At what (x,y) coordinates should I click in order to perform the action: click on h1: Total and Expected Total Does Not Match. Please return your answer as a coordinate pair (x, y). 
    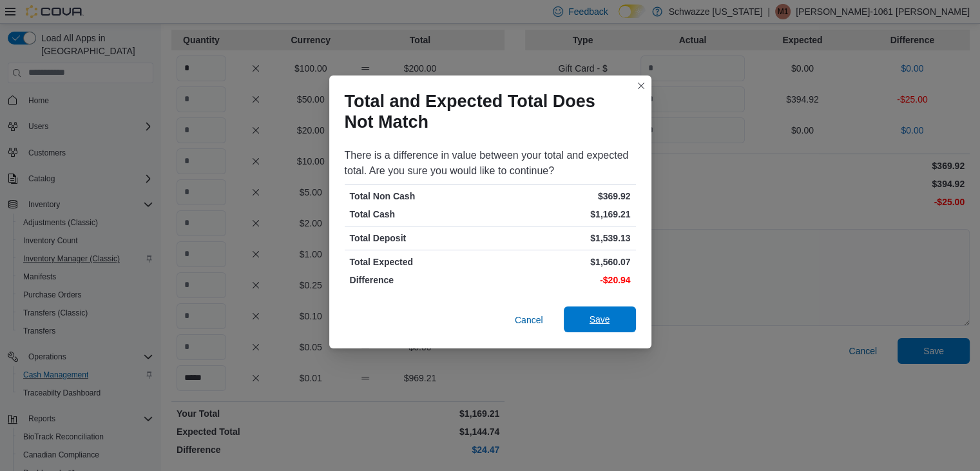
    Looking at the image, I should click on (485, 111).